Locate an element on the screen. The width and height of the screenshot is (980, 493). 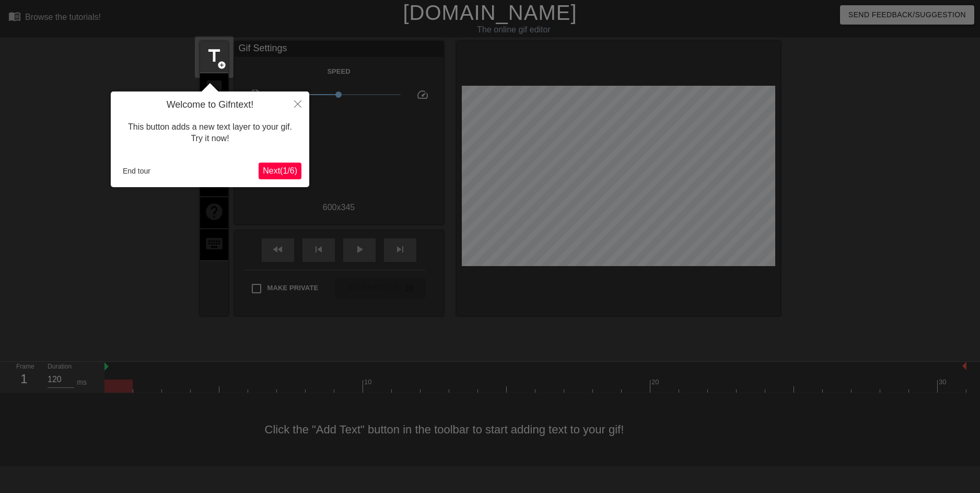
div: This button adds a new text layer to your gif. Try it now! is located at coordinates (210, 133).